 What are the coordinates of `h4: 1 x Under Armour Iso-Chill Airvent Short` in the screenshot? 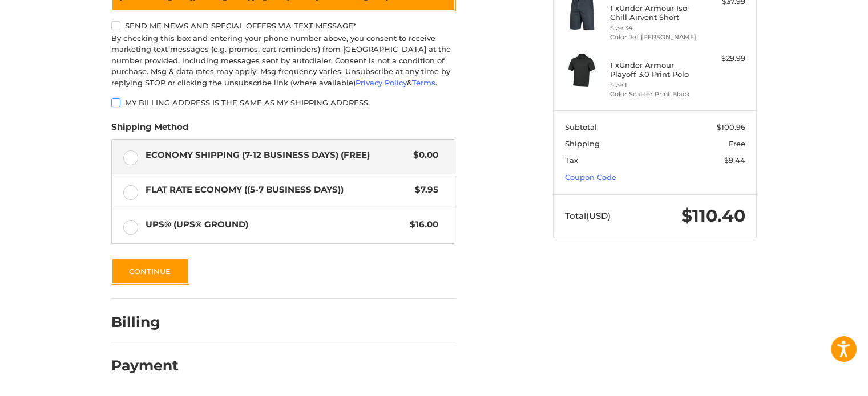 It's located at (654, 12).